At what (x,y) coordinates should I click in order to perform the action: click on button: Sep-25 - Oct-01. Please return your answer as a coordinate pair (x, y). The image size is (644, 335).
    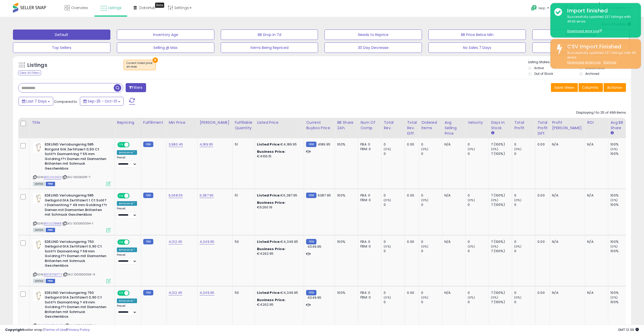
    Looking at the image, I should click on (102, 101).